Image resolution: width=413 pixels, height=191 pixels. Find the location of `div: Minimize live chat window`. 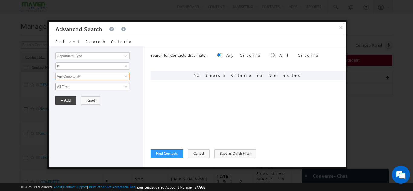

div: Minimize live chat window is located at coordinates (106, 10).